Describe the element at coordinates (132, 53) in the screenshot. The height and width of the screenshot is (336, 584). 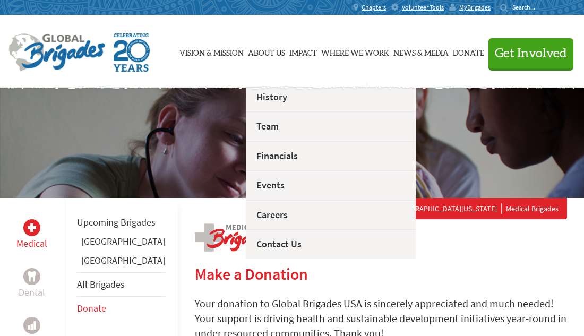
I see `img: Global Brigades Celebrating 20 Years` at that location.